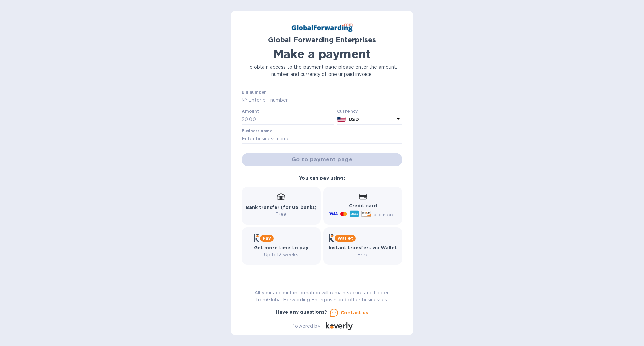  I want to click on b: Instant transfers via Wallet, so click(363, 248).